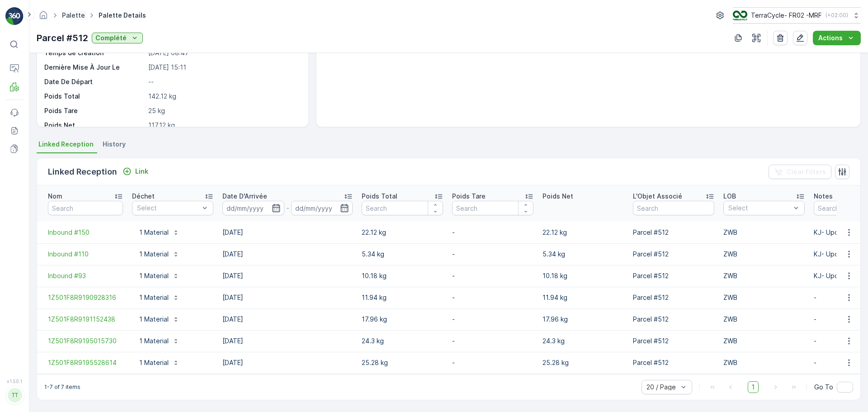  What do you see at coordinates (85, 341) in the screenshot?
I see `a: 1Z501F8R9195015730` at bounding box center [85, 341].